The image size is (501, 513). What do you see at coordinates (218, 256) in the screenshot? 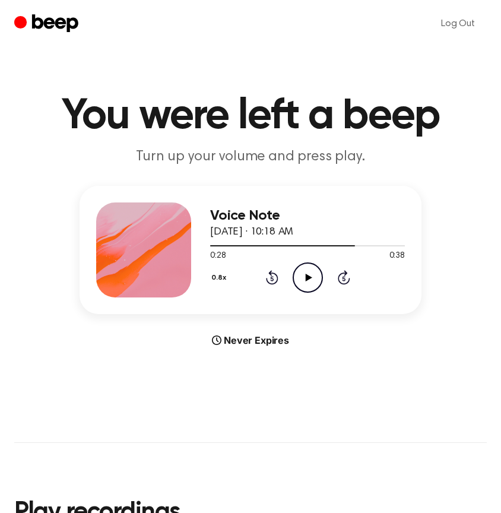
I see `span: 0:28` at bounding box center [218, 256].